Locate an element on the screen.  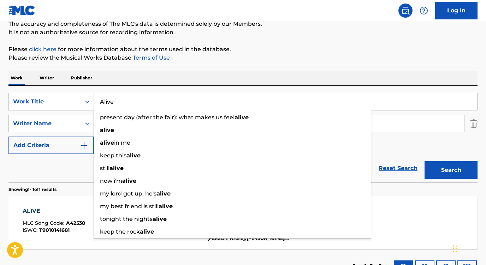
span: keep this is located at coordinates (113, 156).